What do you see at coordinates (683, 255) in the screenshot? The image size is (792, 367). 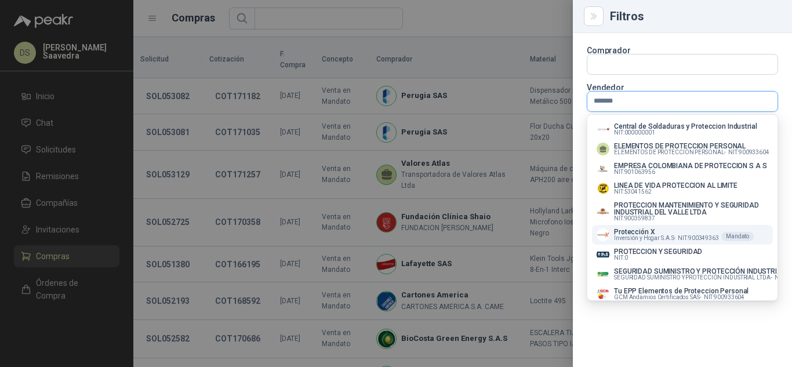 I see `button: Company LogoPROTECCION Y SEGURIDADNIT:0` at bounding box center [683, 255].